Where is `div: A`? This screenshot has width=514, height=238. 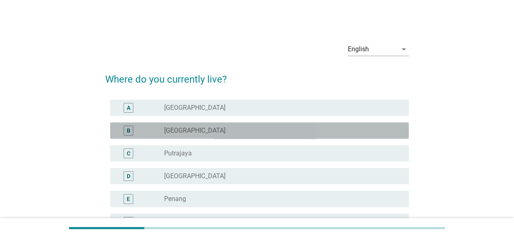 div: A is located at coordinates (128, 107).